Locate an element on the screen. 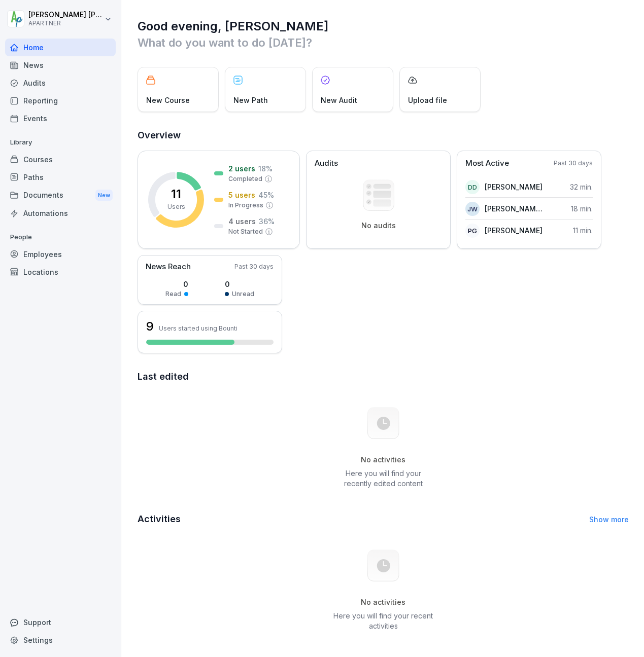 Image resolution: width=644 pixels, height=657 pixels. h3: 9 is located at coordinates (150, 326).